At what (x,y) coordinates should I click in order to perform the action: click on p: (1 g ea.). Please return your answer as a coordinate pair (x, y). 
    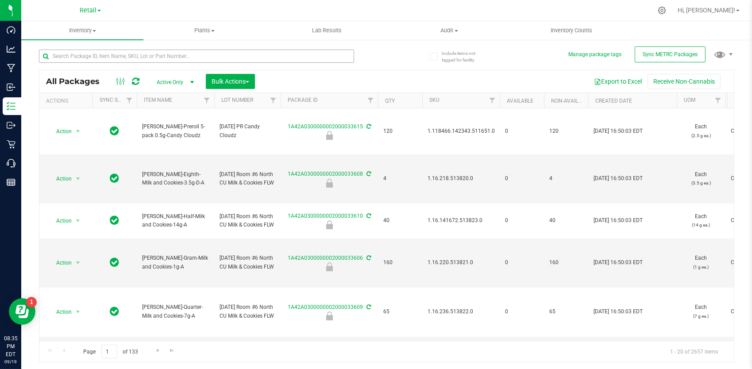
    Looking at the image, I should click on (701, 267).